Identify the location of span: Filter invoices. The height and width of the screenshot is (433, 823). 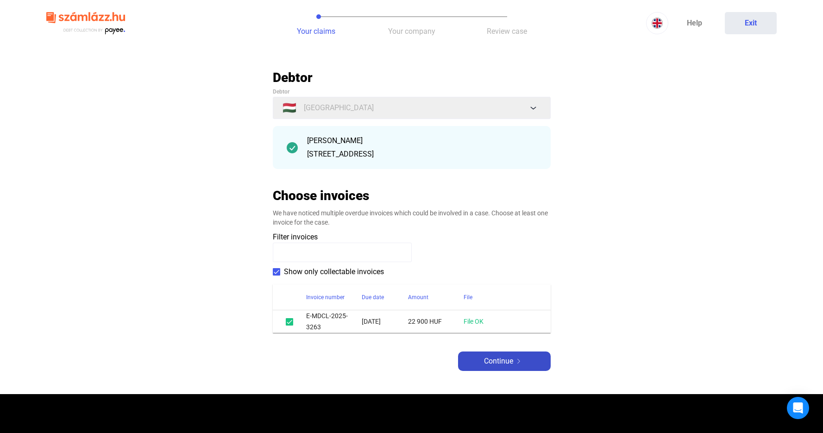
(295, 237).